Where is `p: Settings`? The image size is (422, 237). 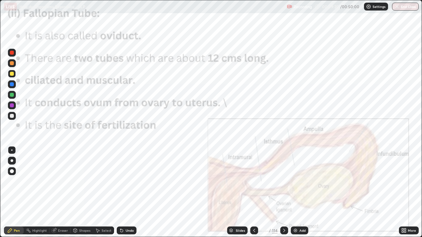 p: Settings is located at coordinates (379, 7).